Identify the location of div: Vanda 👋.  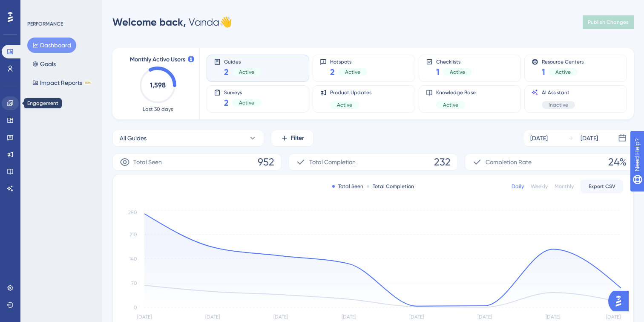
(172, 22).